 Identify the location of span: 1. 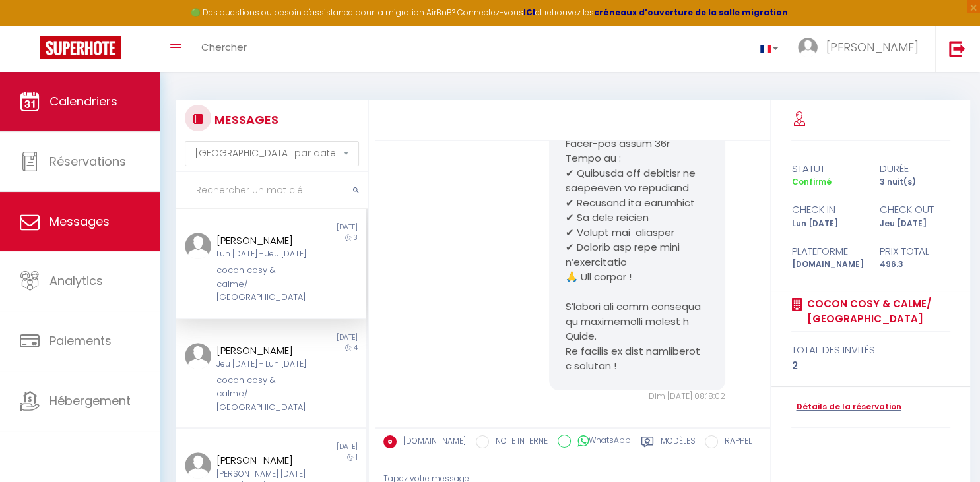
(357, 457).